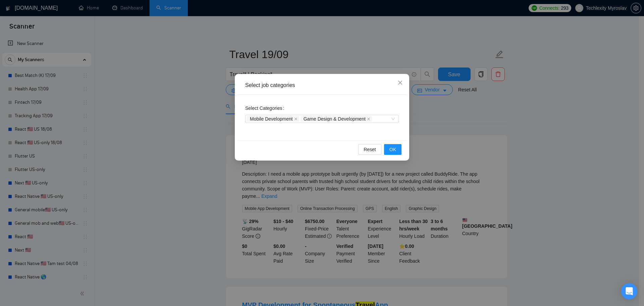 This screenshot has height=306, width=644. What do you see at coordinates (393, 150) in the screenshot?
I see `span: OK` at bounding box center [393, 150].